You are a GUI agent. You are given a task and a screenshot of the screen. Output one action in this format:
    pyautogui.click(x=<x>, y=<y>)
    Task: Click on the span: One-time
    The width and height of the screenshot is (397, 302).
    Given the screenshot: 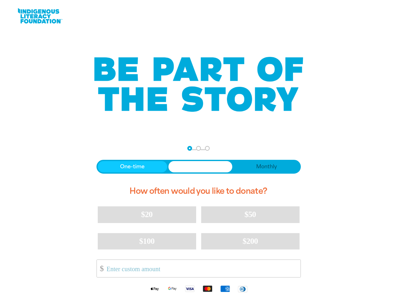 What is the action you would take?
    pyautogui.click(x=132, y=167)
    